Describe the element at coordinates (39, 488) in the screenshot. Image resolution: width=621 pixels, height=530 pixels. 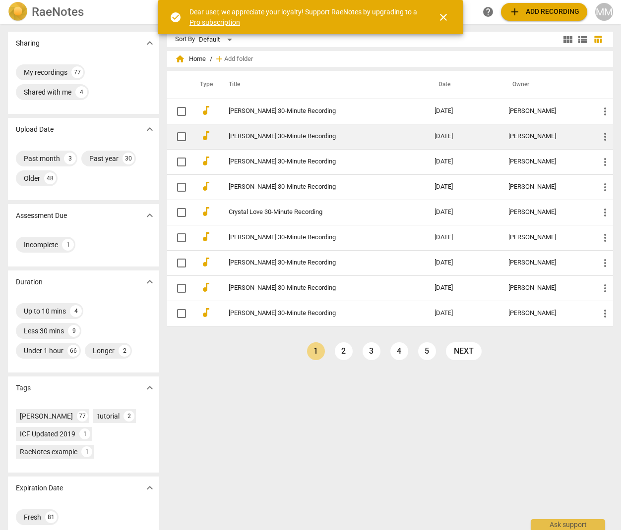
I see `p: Expiration Date` at that location.